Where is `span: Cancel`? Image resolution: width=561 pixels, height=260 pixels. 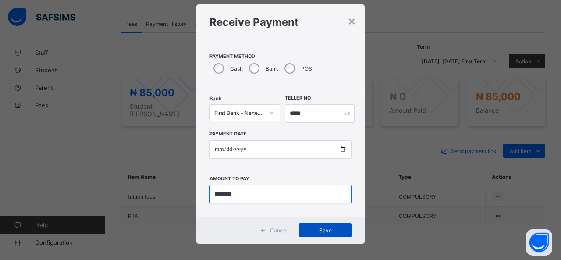
span: Cancel is located at coordinates (279, 230).